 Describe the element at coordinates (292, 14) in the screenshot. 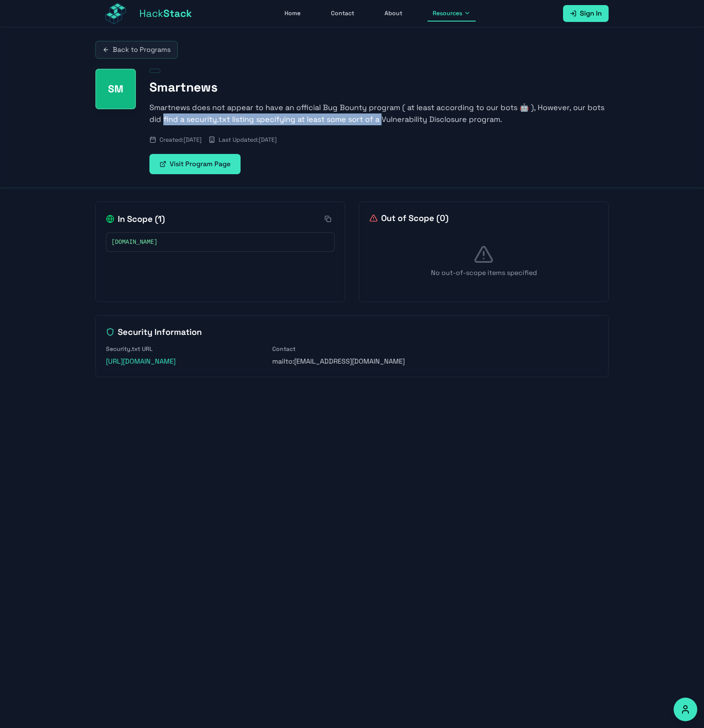

I see `a: Home` at that location.